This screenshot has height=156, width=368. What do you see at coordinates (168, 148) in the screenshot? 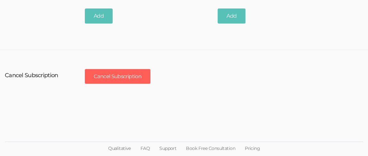
I see `a: Support` at bounding box center [168, 148].